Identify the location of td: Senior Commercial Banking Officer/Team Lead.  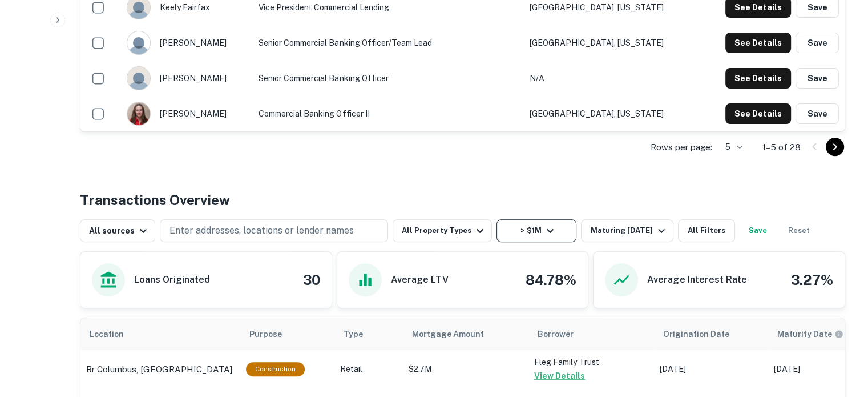
(388, 43).